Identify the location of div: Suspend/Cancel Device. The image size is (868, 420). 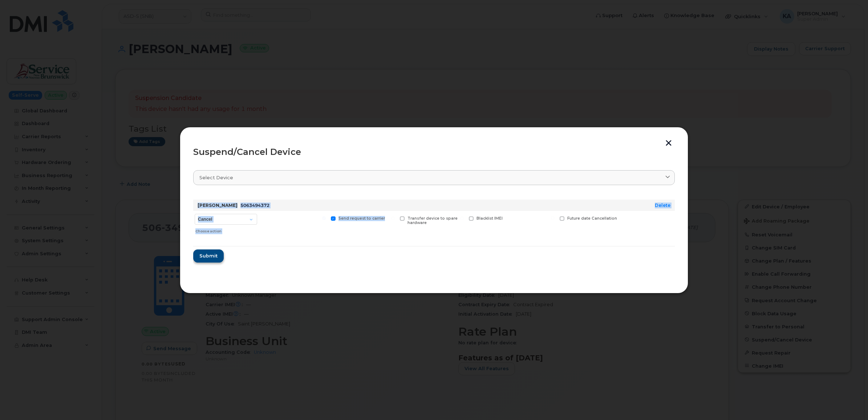
(434, 152).